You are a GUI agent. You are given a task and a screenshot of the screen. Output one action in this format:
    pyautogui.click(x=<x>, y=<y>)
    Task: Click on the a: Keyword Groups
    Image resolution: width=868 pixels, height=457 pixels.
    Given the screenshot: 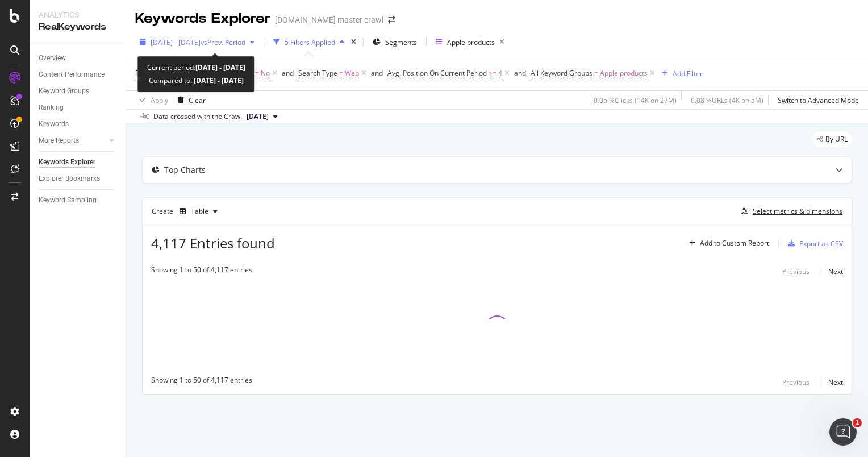 What is the action you would take?
    pyautogui.click(x=78, y=91)
    